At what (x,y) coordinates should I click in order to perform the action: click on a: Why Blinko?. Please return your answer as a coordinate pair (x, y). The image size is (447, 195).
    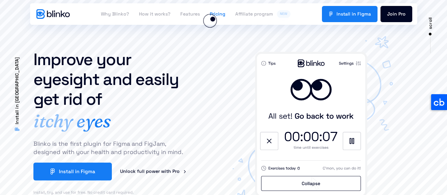
    Looking at the image, I should click on (115, 14).